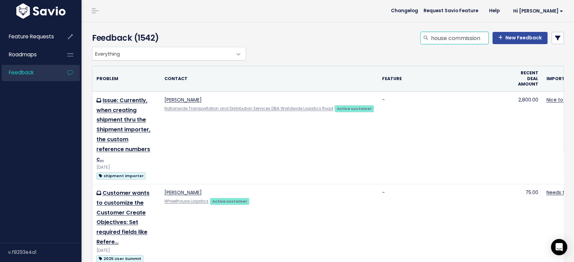 This screenshot has height=262, width=574. What do you see at coordinates (29, 73) in the screenshot?
I see `a: Feedback` at bounding box center [29, 73].